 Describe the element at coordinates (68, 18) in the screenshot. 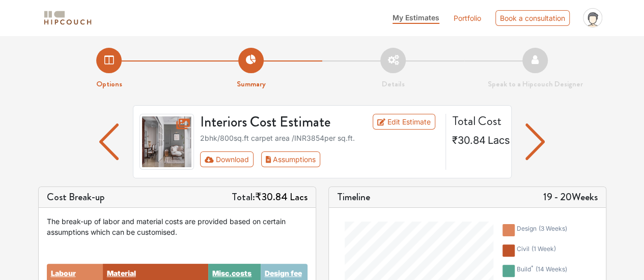

I see `span: logo-horizontal.svg` at that location.